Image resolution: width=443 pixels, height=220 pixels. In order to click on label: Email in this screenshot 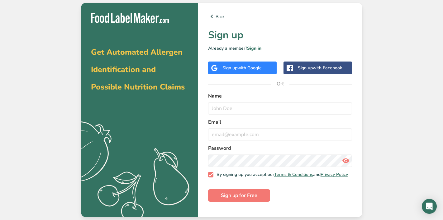, I will do `click(280, 122)`.